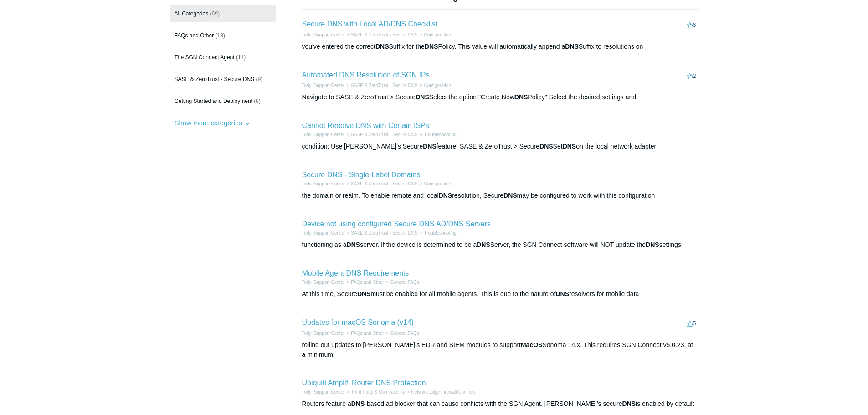 This screenshot has height=415, width=868. I want to click on a: Ubiquiti Amplifi Router DNS Protection, so click(364, 383).